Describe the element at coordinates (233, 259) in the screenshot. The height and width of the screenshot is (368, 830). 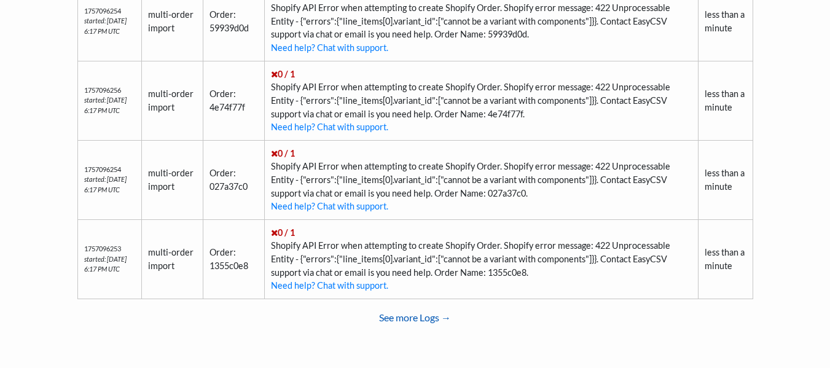
I see `td: Order: 1355c0e8` at that location.